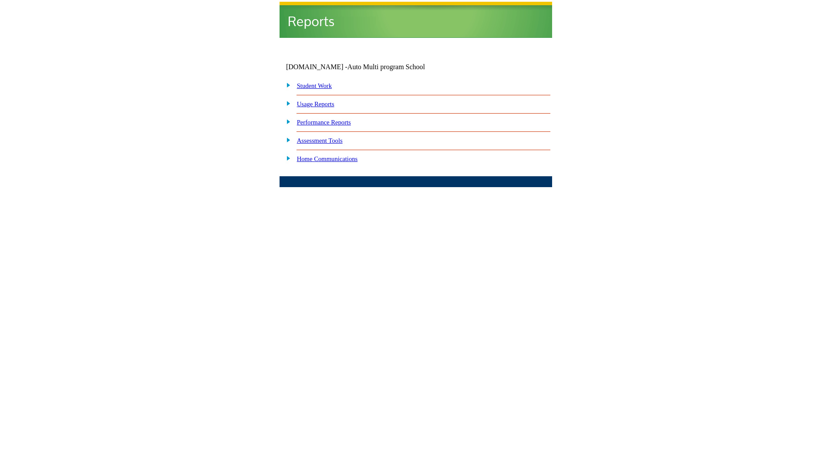 This screenshot has height=470, width=836. Describe the element at coordinates (327, 159) in the screenshot. I see `a: Home Communications` at that location.